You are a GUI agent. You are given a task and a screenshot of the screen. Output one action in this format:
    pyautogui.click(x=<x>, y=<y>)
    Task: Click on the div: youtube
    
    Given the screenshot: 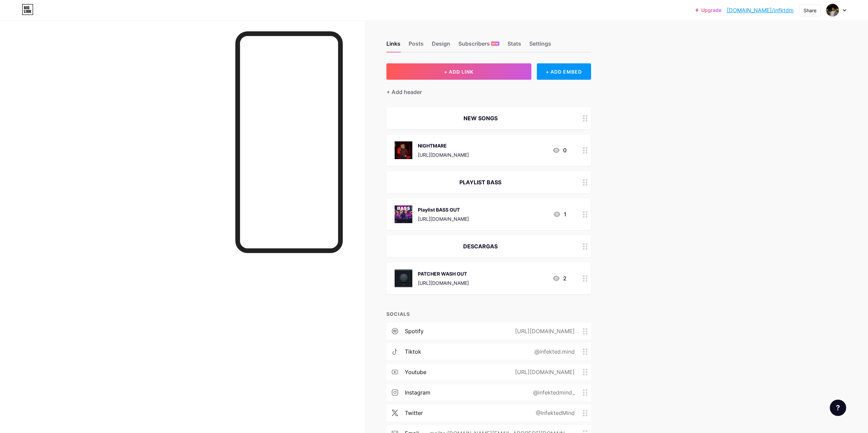 What is the action you would take?
    pyautogui.click(x=415, y=372)
    